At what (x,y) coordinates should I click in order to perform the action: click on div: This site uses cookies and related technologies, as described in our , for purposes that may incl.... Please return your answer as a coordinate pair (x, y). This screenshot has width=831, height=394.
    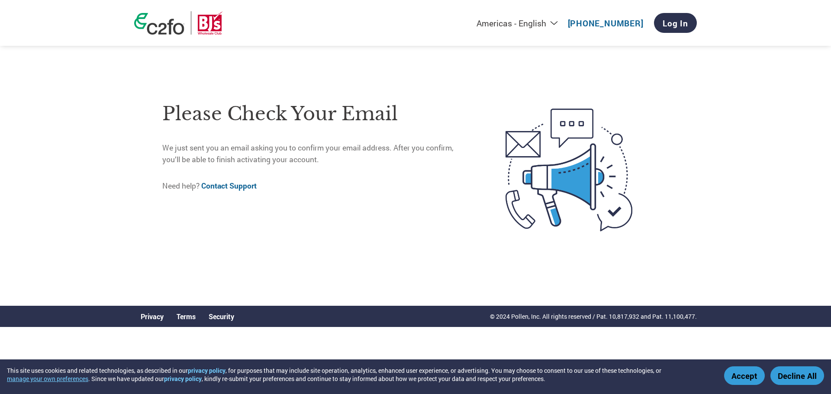
    Looking at the image, I should click on (359, 375).